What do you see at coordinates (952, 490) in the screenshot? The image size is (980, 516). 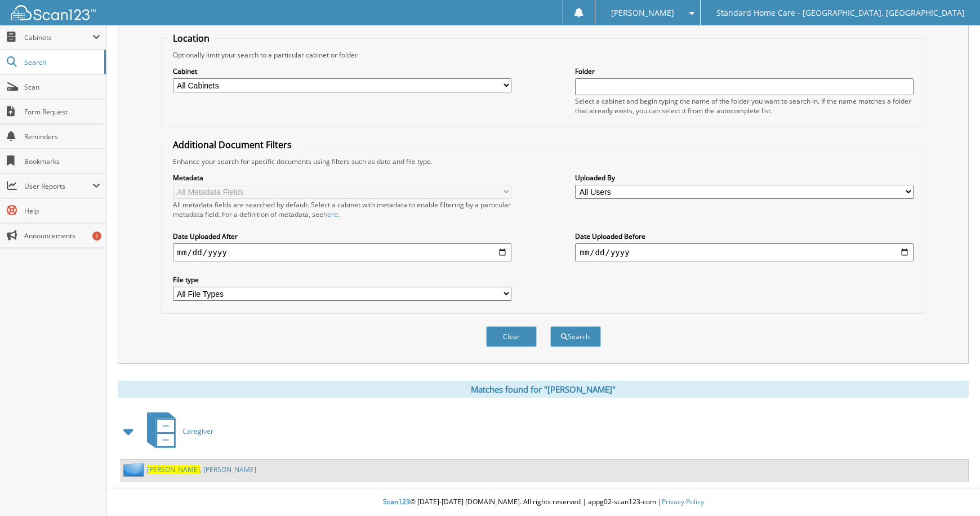 I see `div: Chat Widget` at bounding box center [952, 490].